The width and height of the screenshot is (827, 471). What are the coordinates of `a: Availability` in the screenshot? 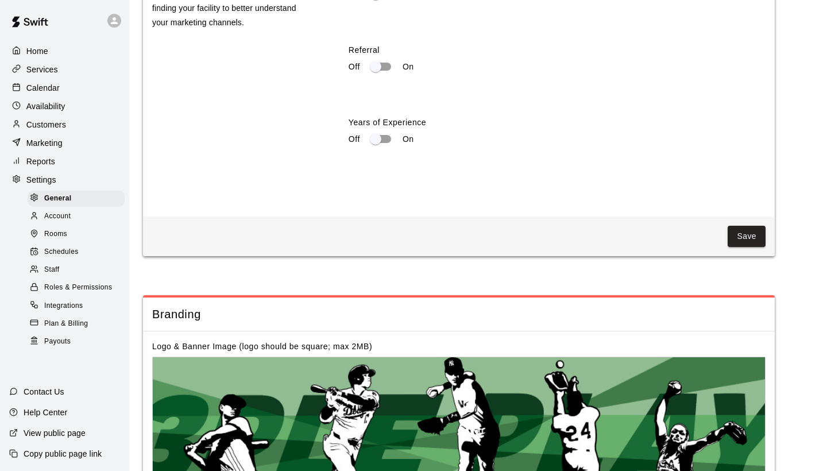 It's located at (64, 106).